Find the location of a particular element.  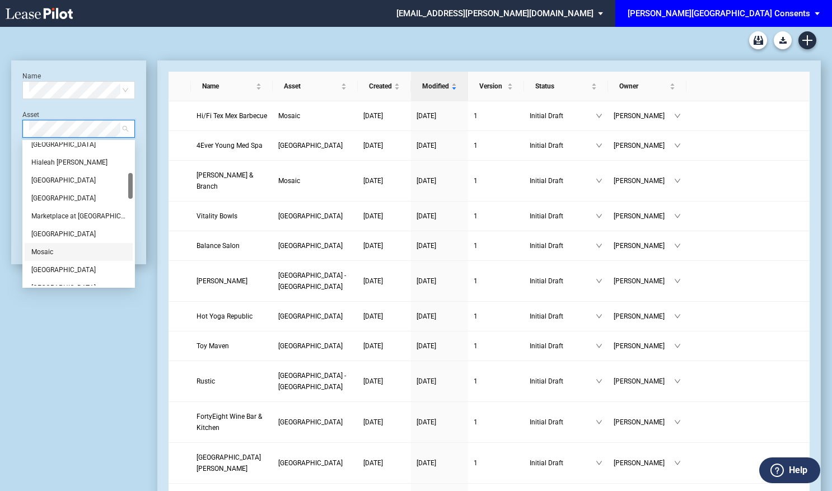

a: Hi/Fi Tex Mex Barbecue is located at coordinates (232, 116).